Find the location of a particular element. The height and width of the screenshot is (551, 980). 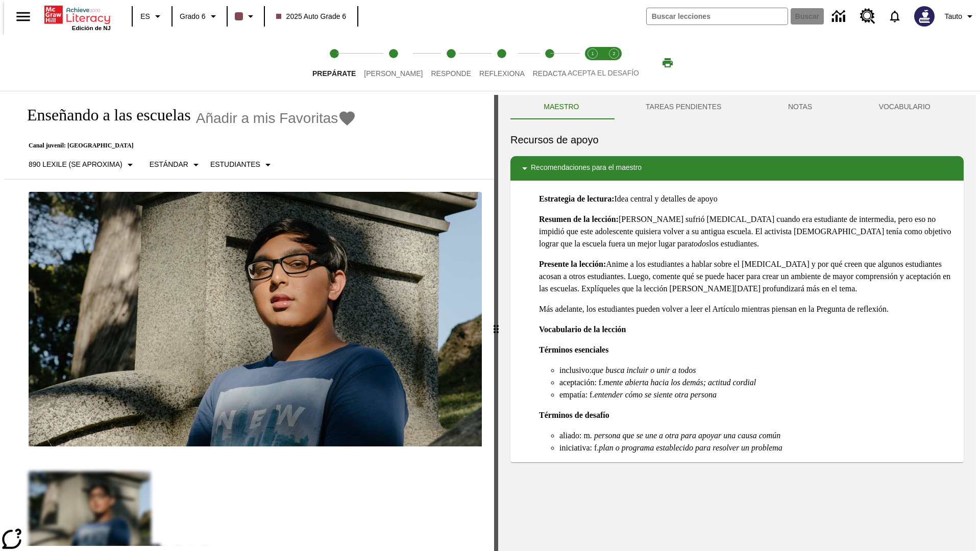

a: Centro de información is located at coordinates (839, 16).